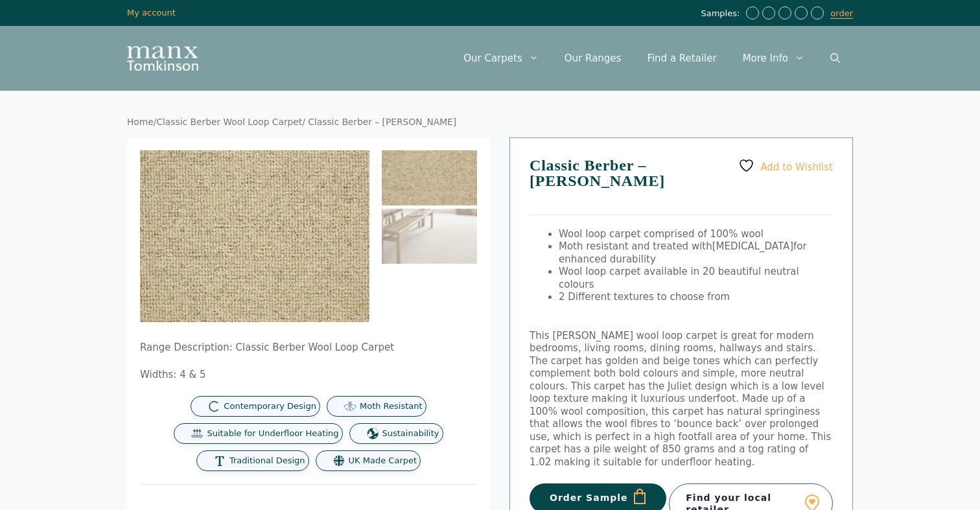 The width and height of the screenshot is (980, 510). What do you see at coordinates (682, 253) in the screenshot?
I see `span: for enhanced durability` at bounding box center [682, 253].